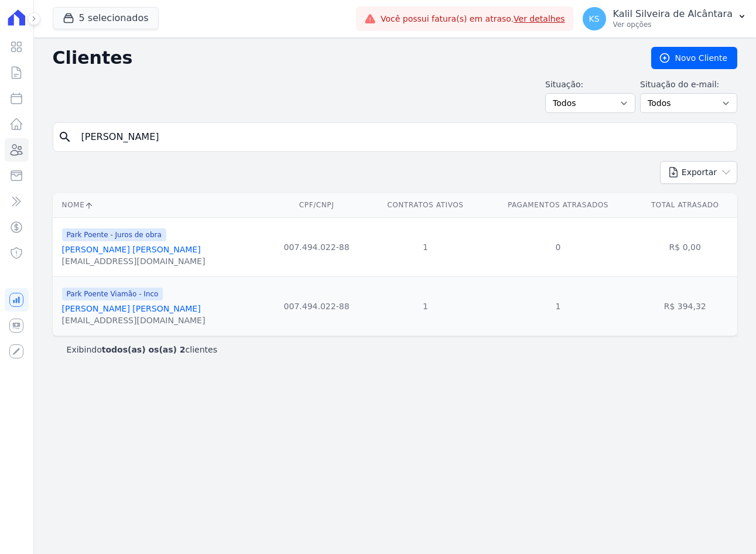  What do you see at coordinates (684, 247) in the screenshot?
I see `td: R$ 0,00` at bounding box center [684, 247].